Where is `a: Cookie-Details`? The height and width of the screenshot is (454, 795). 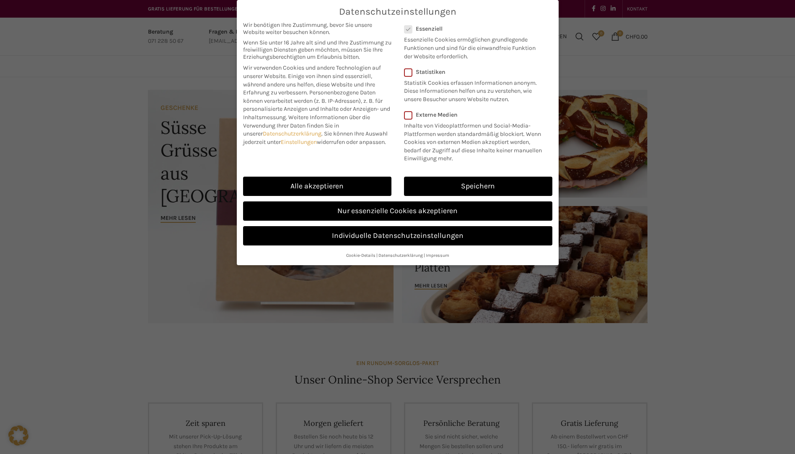
a: Cookie-Details is located at coordinates (361, 255).